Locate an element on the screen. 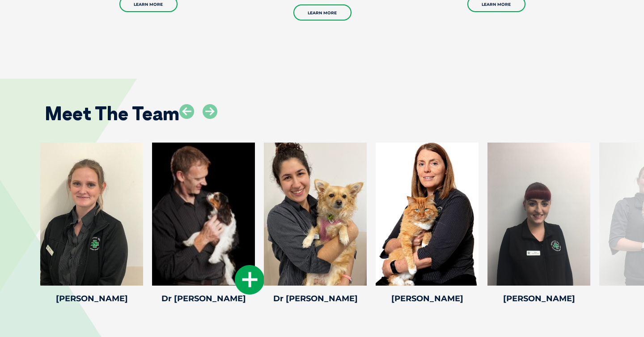 Image resolution: width=644 pixels, height=337 pixels. a: Learn More is located at coordinates (323, 13).